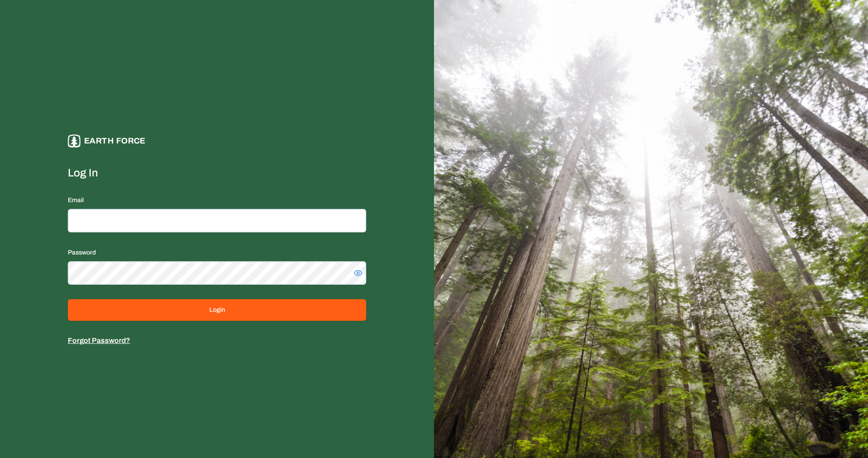 This screenshot has height=458, width=868. Describe the element at coordinates (115, 141) in the screenshot. I see `p: Earth force` at that location.